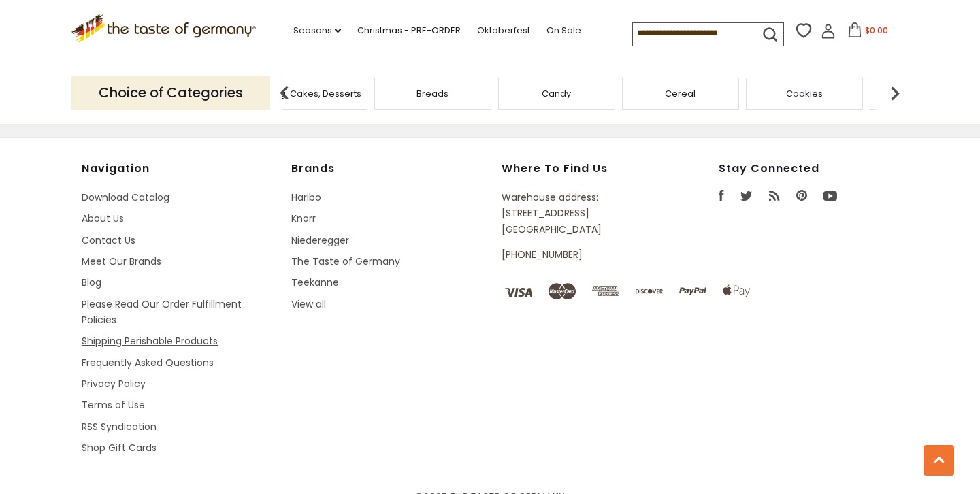 The height and width of the screenshot is (494, 980). What do you see at coordinates (680, 93) in the screenshot?
I see `span: Cereal` at bounding box center [680, 93].